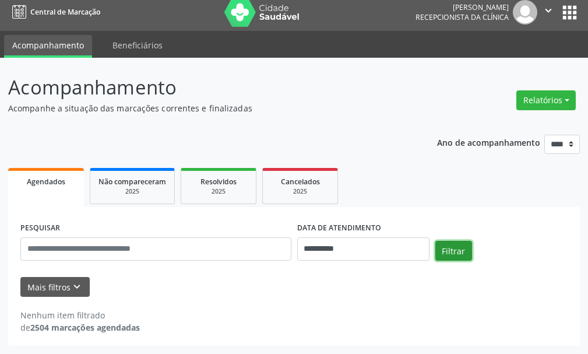 This screenshot has width=588, height=354. I want to click on div: de, so click(80, 327).